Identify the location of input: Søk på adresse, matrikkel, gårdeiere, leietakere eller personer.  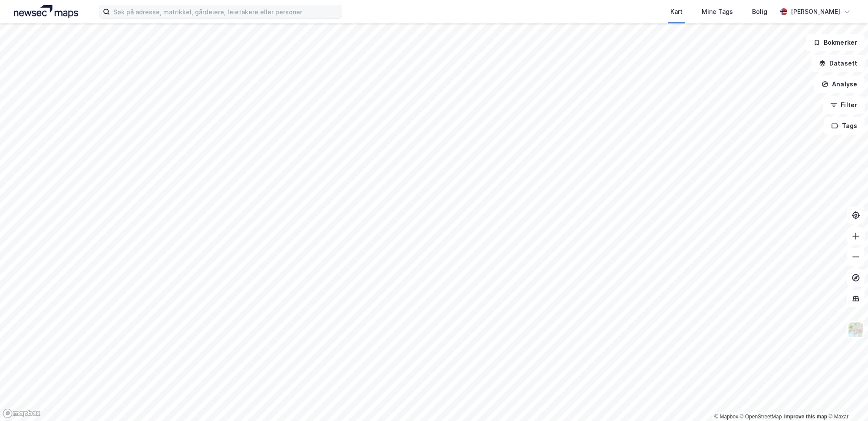
(225, 12).